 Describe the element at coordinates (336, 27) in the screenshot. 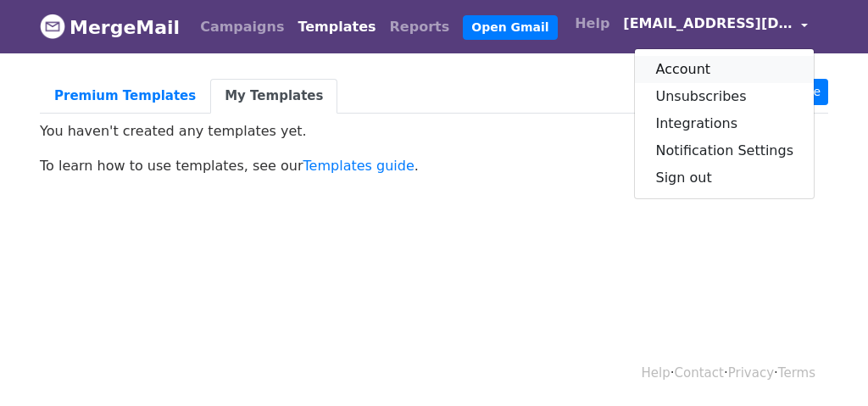

I see `a: Templates` at that location.